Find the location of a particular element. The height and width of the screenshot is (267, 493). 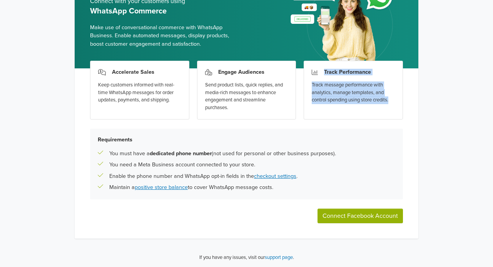

p: You must have a (not used for personal or other business purposes). is located at coordinates (222, 154).